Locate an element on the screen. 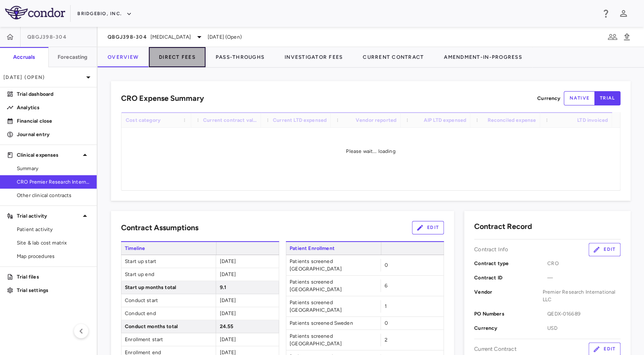 This screenshot has height=355, width=644. p: Contract type is located at coordinates (510, 263).